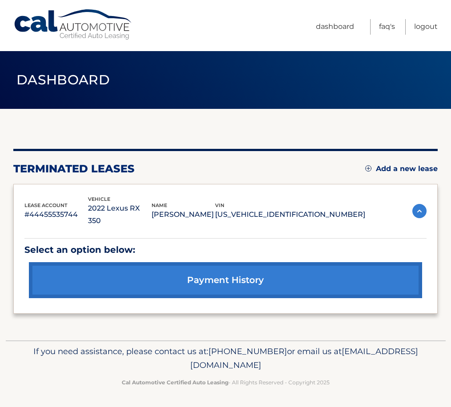 This screenshot has height=407, width=451. What do you see at coordinates (419, 211) in the screenshot?
I see `img: accordion-active.svg` at bounding box center [419, 211].